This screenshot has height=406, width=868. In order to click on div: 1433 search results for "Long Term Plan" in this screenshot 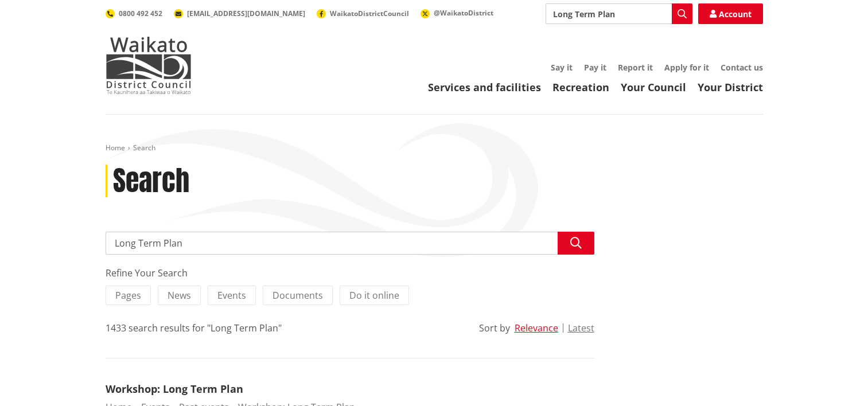, I will do `click(194, 328)`.